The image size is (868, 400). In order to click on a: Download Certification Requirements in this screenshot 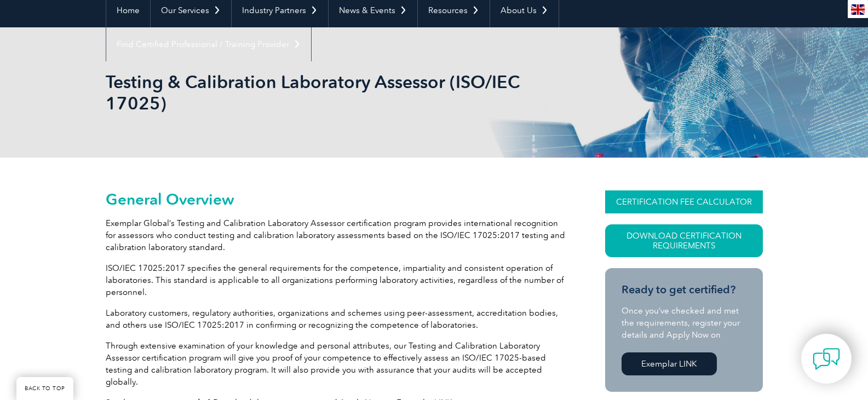, I will do `click(684, 241)`.